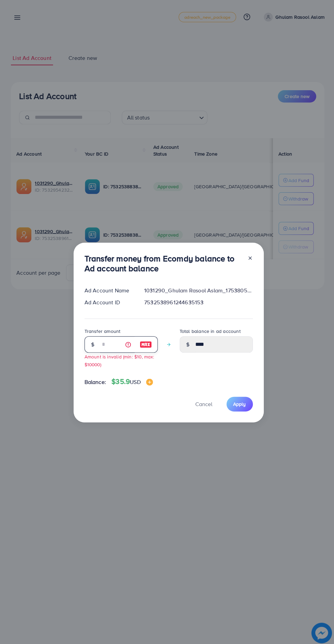  I want to click on small: Amount is invalid (min: $10, max: $10000), so click(119, 359).